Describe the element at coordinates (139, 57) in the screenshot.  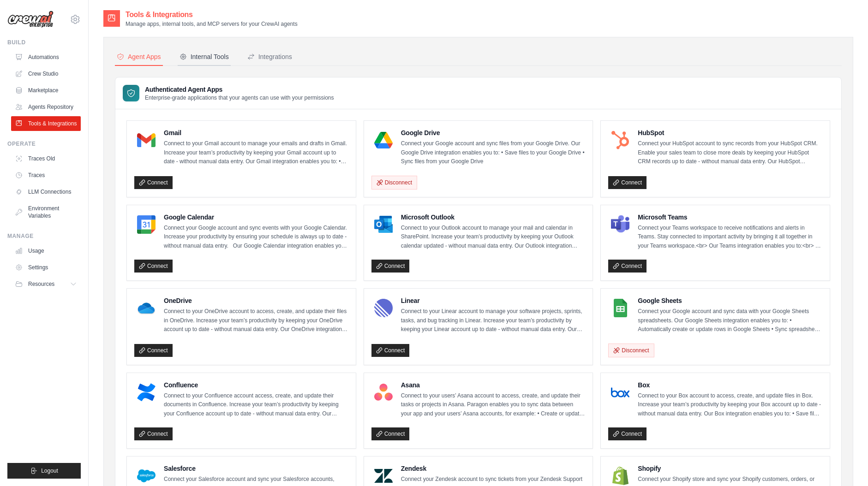
I see `div: Agent Apps` at that location.